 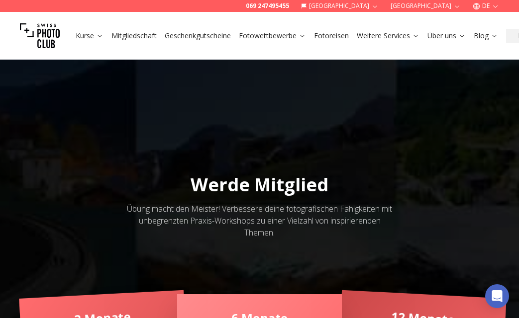 What do you see at coordinates (446, 36) in the screenshot?
I see `button: Über uns` at bounding box center [446, 36].